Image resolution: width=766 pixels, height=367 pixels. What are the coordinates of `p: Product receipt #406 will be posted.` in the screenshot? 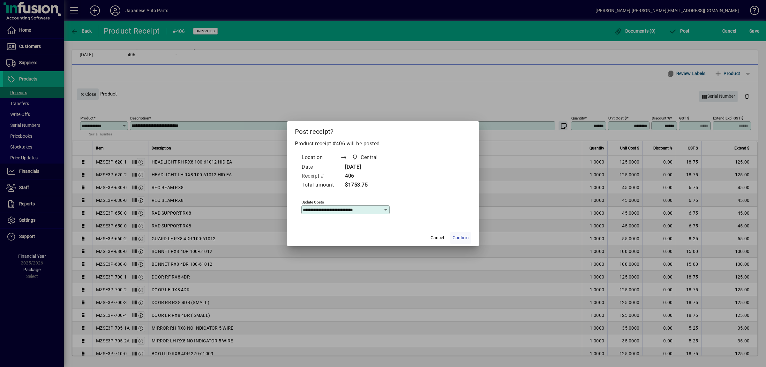 It's located at (383, 144).